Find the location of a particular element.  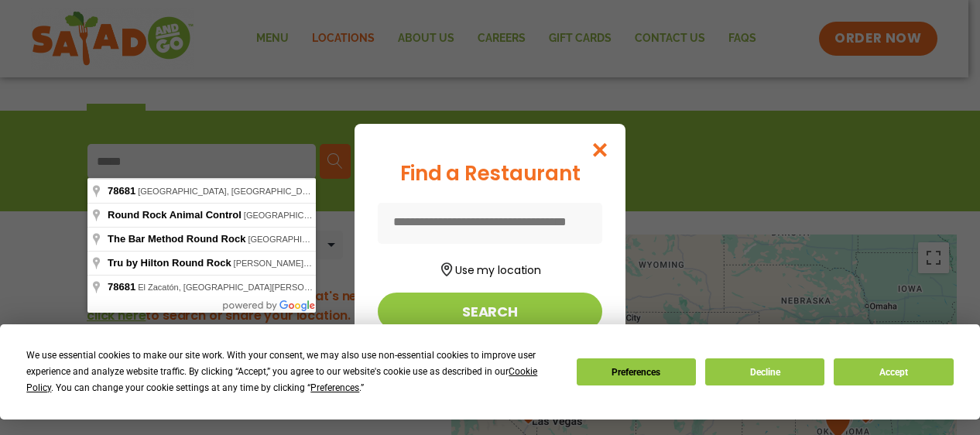

div: Find a Restaurant is located at coordinates (490, 173).